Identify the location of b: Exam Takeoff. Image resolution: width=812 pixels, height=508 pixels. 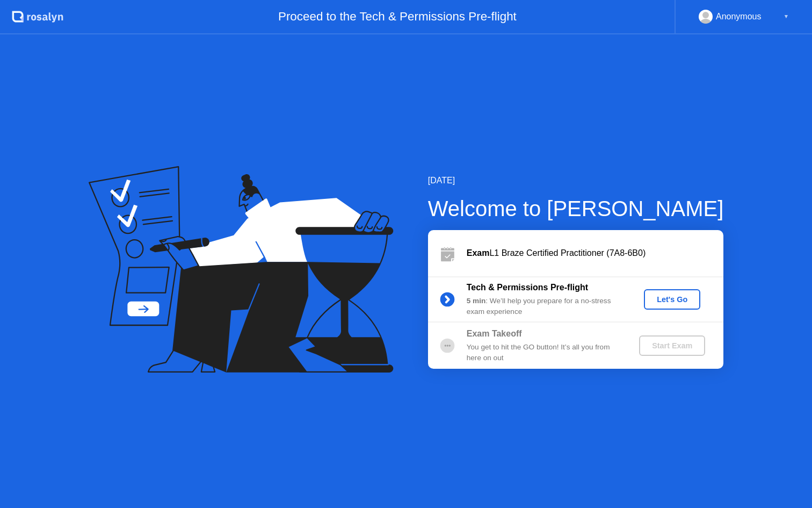
(494, 333).